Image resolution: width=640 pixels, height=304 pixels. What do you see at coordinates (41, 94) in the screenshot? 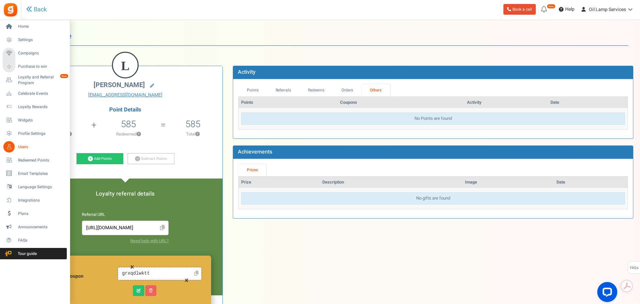
I see `span: Celebrate Events` at bounding box center [41, 94].